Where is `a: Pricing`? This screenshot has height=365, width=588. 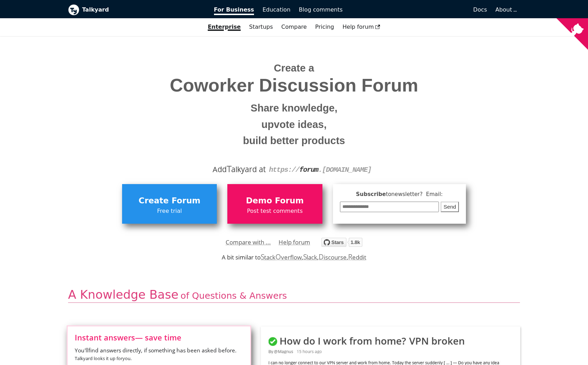
a: Pricing is located at coordinates (324, 27).